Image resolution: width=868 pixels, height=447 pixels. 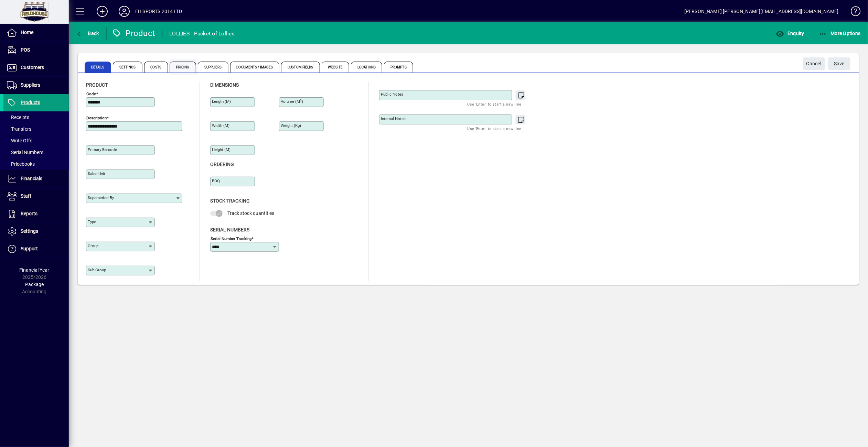 I want to click on span: S, so click(x=836, y=64).